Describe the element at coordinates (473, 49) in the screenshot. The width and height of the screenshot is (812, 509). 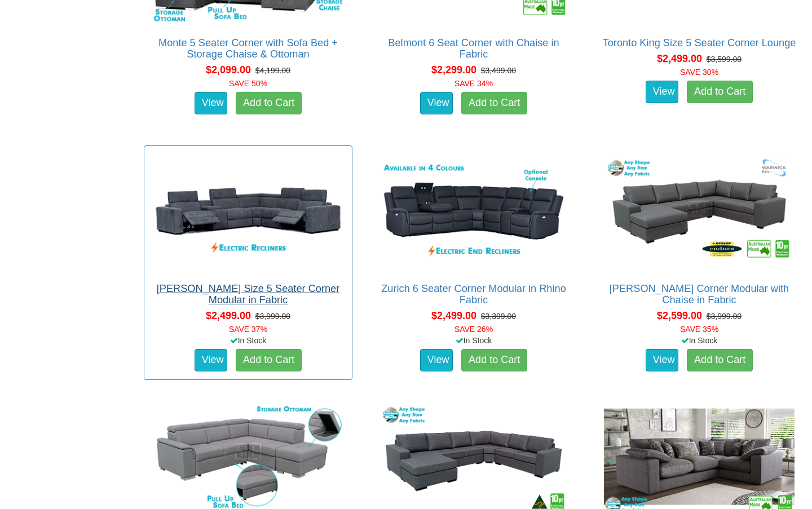
I see `a: Belmont 6 Seat Corner with Chaise in Fabric` at that location.